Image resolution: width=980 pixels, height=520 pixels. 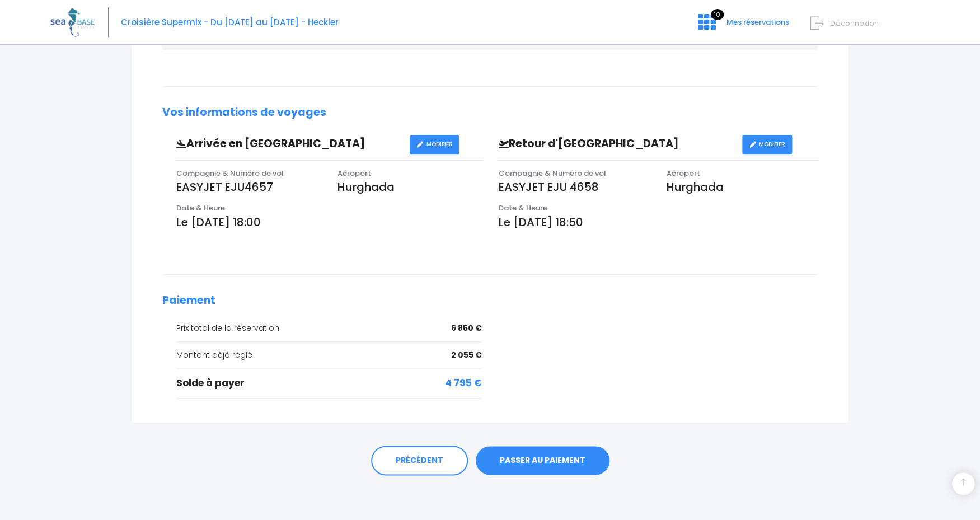 I want to click on span: 2 055 €, so click(x=466, y=355).